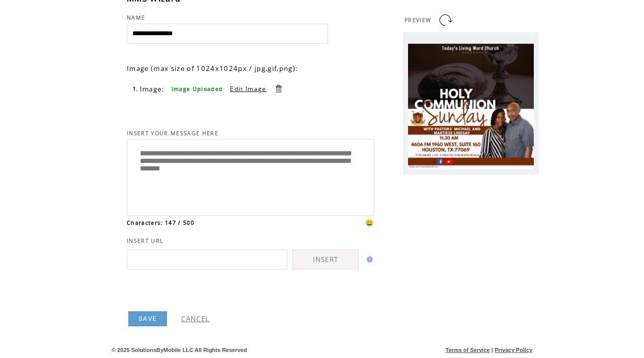 Image resolution: width=644 pixels, height=358 pixels. I want to click on a: Delete this item, so click(278, 88).